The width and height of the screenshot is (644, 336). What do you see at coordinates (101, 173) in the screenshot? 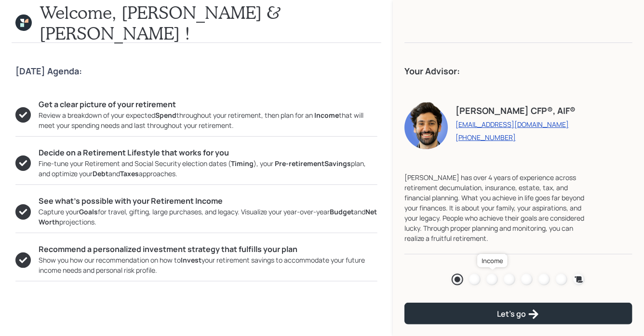
I see `b: Debt` at bounding box center [101, 173].